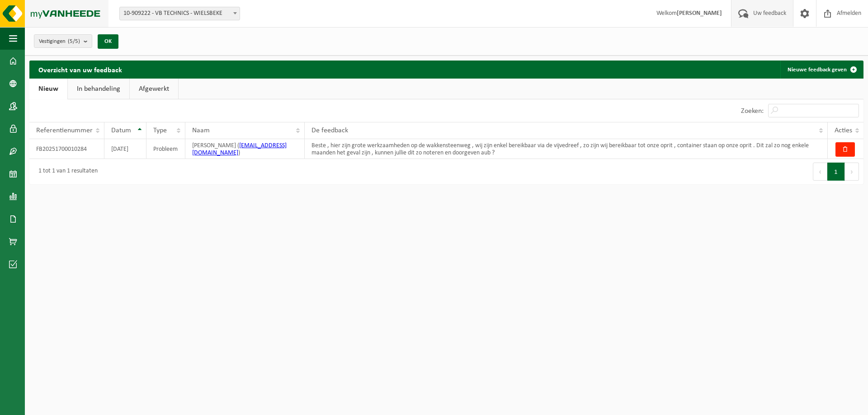  What do you see at coordinates (836, 172) in the screenshot?
I see `button: 1` at bounding box center [836, 172].